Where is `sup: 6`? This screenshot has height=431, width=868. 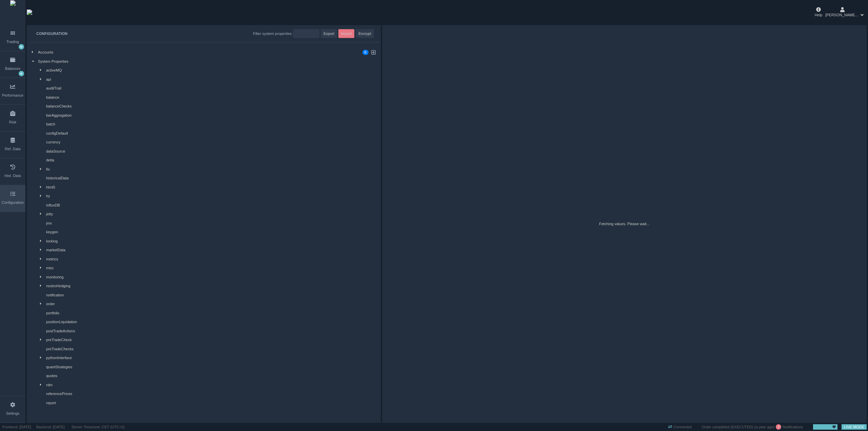 sup: 6 is located at coordinates (366, 53).